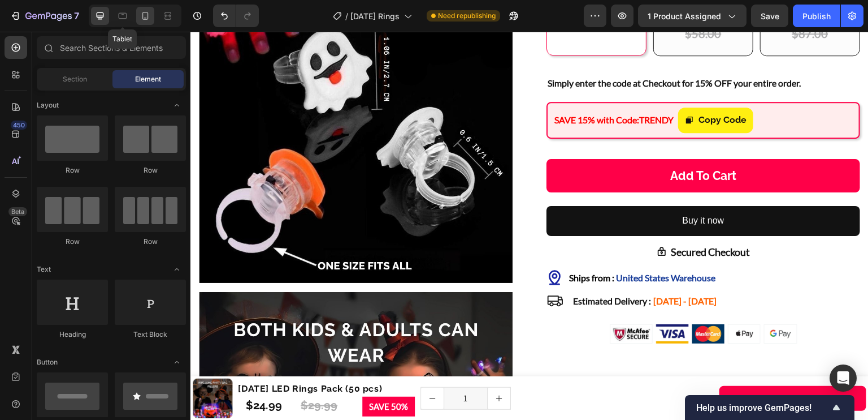  What do you see at coordinates (513, 144) in the screenshot?
I see `div: Add to cart` at bounding box center [513, 144].